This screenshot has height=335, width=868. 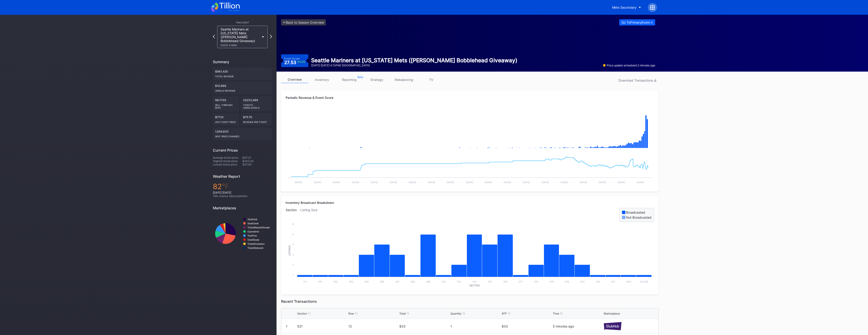 What do you see at coordinates (582, 281) in the screenshot?
I see `text: 523` at bounding box center [582, 281].